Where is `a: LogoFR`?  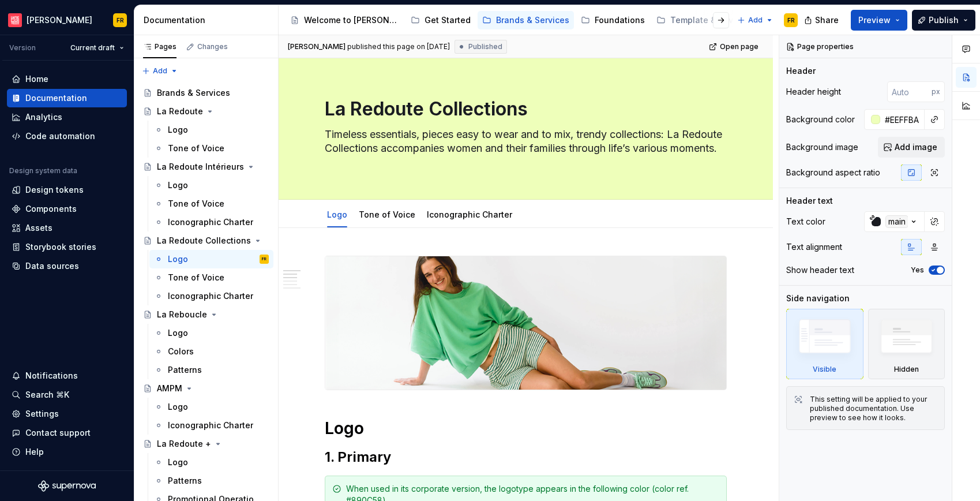 a: LogoFR is located at coordinates (211, 259).